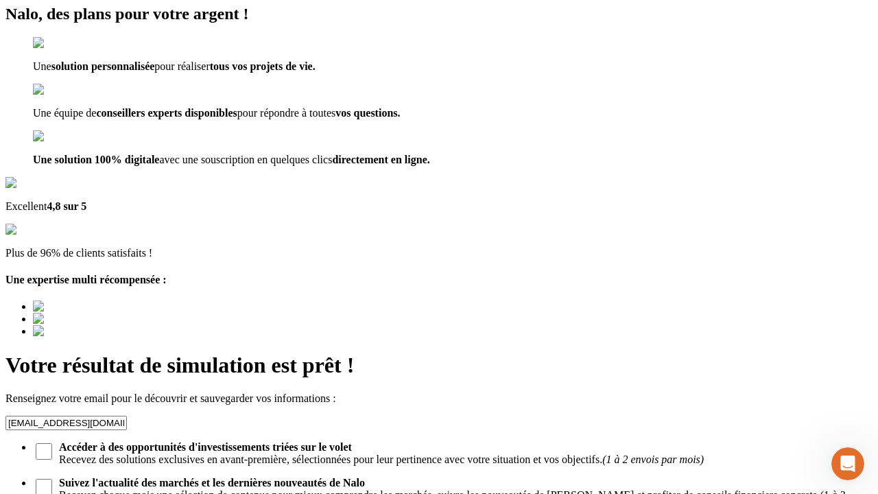 The image size is (878, 494). I want to click on input: Email, so click(66, 423).